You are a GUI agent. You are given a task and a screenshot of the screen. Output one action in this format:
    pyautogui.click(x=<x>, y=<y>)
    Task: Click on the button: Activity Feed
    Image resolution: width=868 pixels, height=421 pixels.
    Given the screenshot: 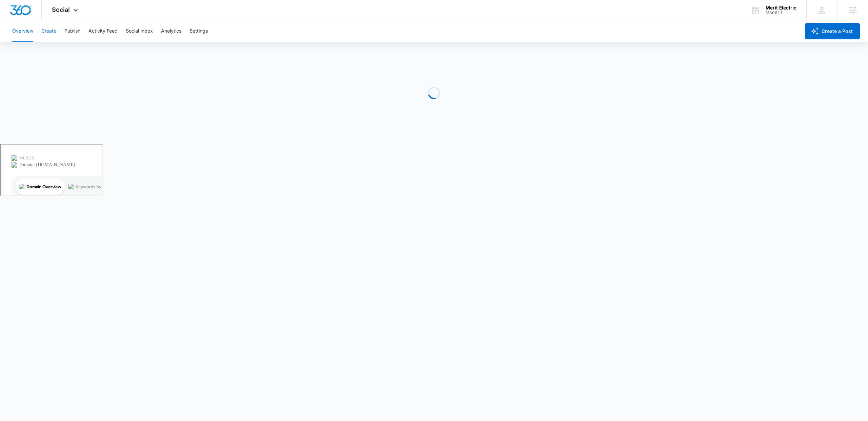 What is the action you would take?
    pyautogui.click(x=103, y=31)
    